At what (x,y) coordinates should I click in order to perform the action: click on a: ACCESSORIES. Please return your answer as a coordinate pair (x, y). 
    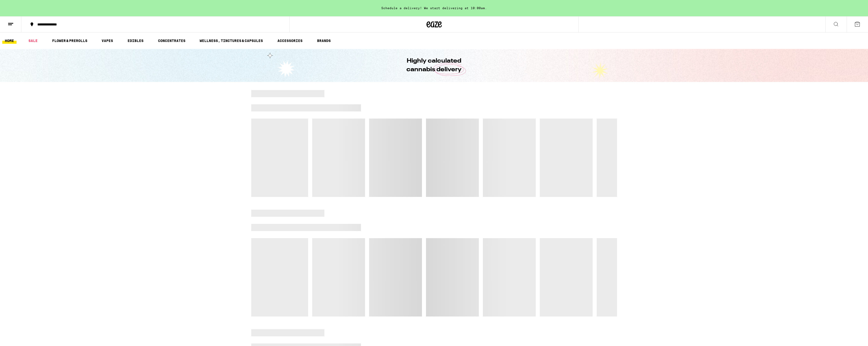
    Looking at the image, I should click on (290, 41).